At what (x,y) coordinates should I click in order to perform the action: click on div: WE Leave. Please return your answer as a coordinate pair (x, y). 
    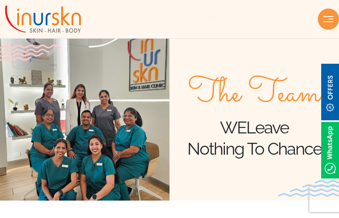
    Looking at the image, I should click on (255, 127).